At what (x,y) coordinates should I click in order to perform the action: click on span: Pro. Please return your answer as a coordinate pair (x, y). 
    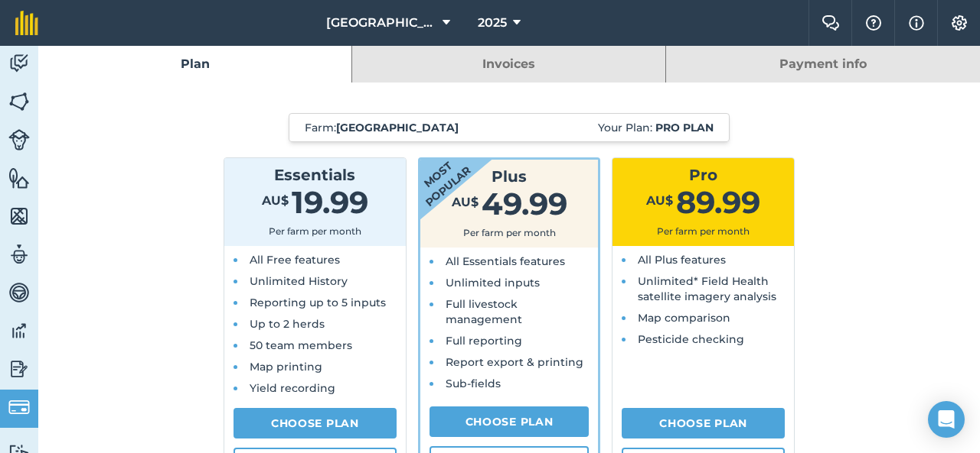
    Looking at the image, I should click on (702, 175).